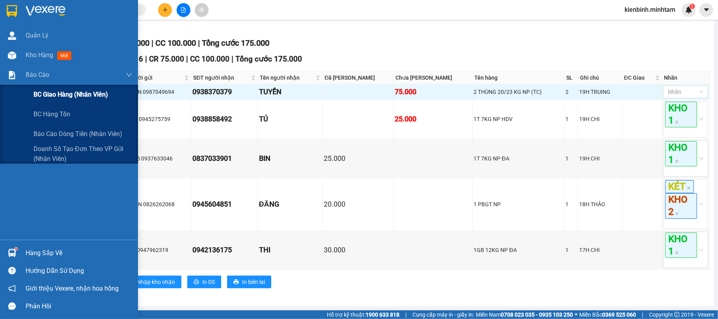  I want to click on div: Hướng dẫn sử dụng, so click(79, 271).